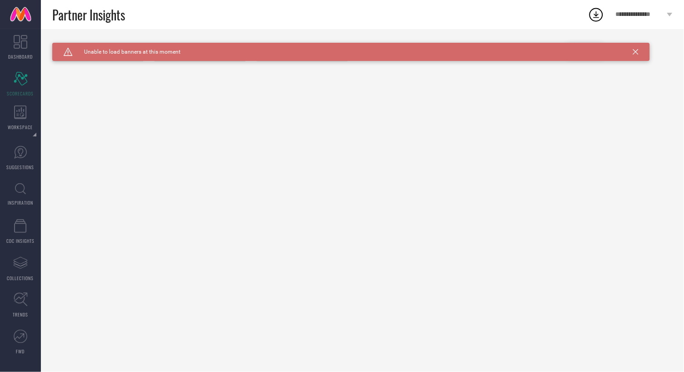  Describe the element at coordinates (20, 314) in the screenshot. I see `span: TRENDS` at that location.